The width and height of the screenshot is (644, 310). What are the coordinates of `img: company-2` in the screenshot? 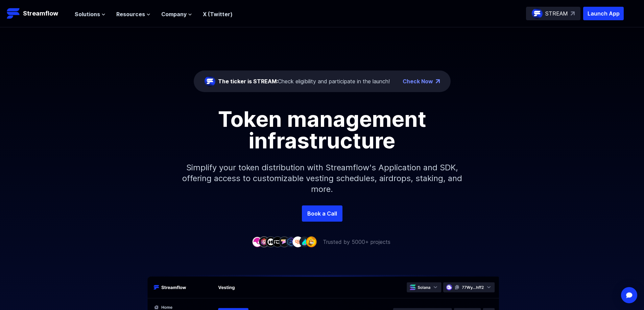 It's located at (264, 242).